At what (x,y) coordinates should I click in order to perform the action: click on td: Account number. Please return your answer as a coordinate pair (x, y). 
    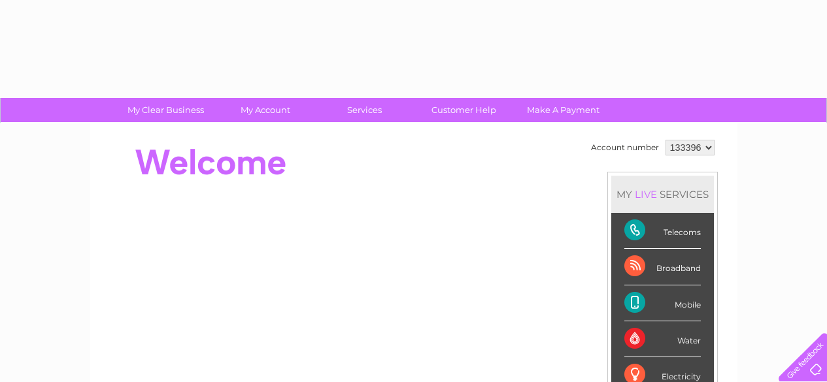
    Looking at the image, I should click on (625, 148).